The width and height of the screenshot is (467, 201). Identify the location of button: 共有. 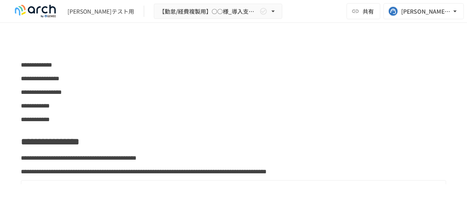
(364, 11).